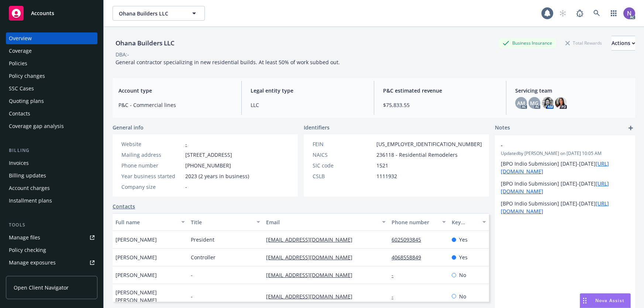 The height and width of the screenshot is (308, 644). What do you see at coordinates (146, 222) in the screenshot?
I see `div: Full name` at bounding box center [146, 222].